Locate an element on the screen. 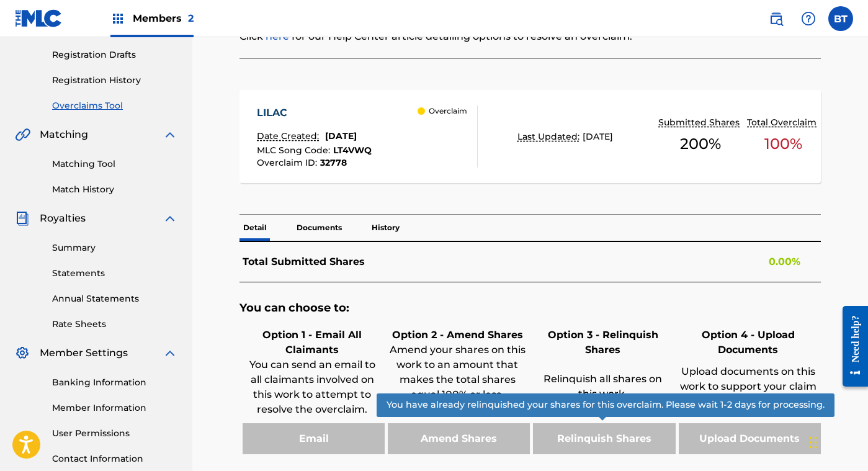  p: Relinquish all shares on this work. is located at coordinates (602, 387).